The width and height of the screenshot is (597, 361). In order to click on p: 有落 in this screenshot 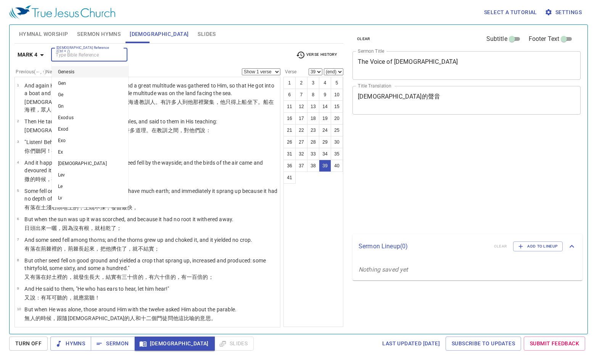, I will do `click(151, 207)`.